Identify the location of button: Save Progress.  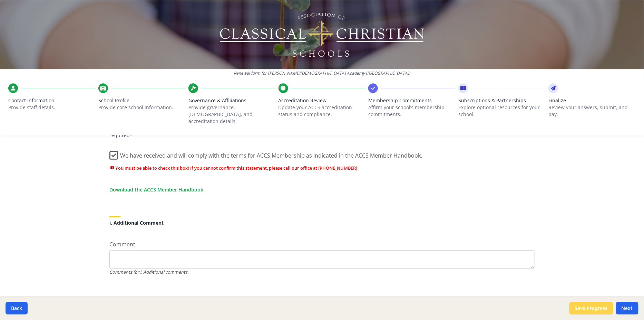
(591, 308).